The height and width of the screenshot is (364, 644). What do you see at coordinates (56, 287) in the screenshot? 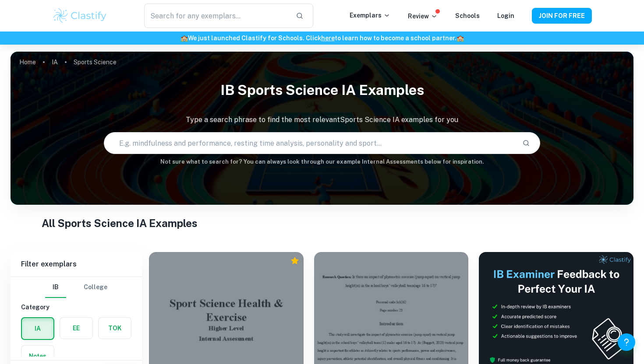
I see `button: IB` at bounding box center [56, 287].